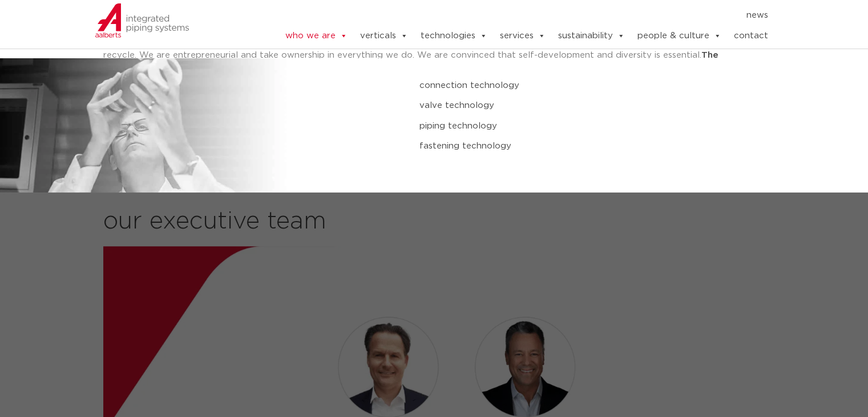  Describe the element at coordinates (756, 15) in the screenshot. I see `a: news` at that location.